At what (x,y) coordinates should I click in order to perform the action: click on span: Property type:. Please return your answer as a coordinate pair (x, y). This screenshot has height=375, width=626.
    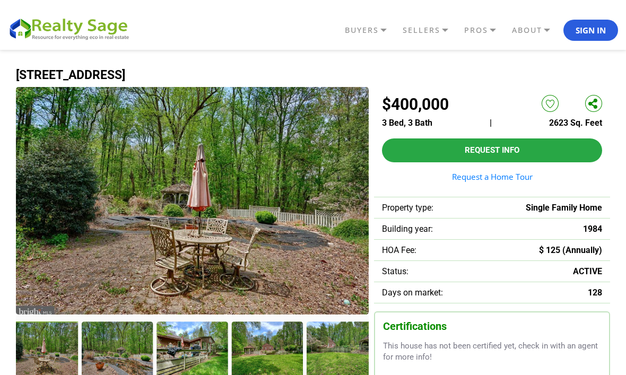
    Looking at the image, I should click on (408, 207).